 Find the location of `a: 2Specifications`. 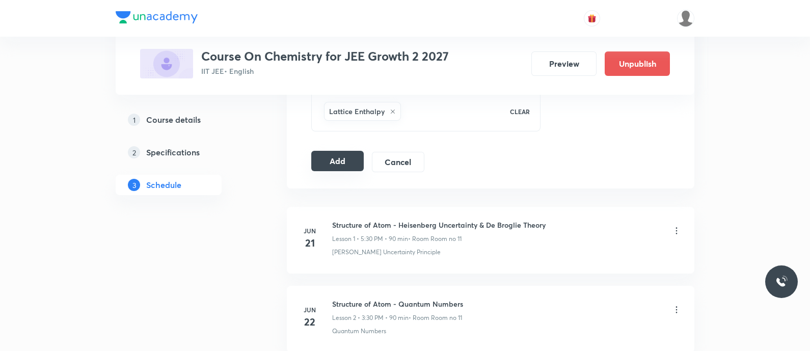

a: 2Specifications is located at coordinates (185, 152).